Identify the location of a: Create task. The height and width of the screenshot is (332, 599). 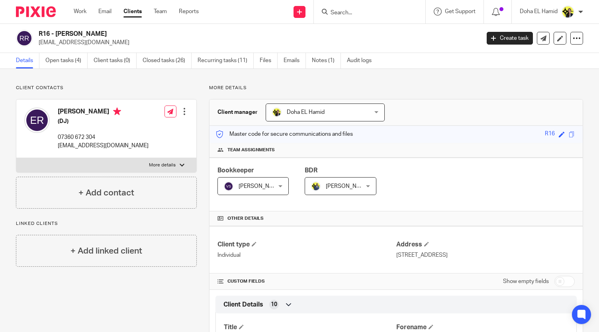
(510, 38).